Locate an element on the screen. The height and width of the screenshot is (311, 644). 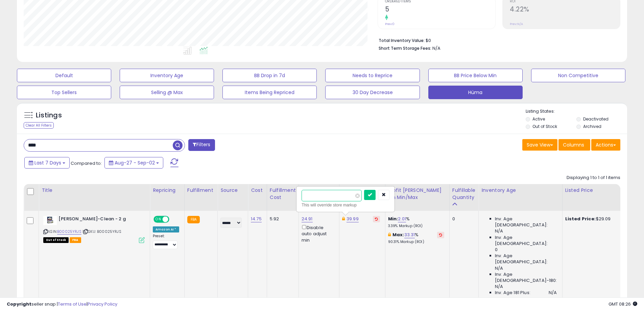
h2: 4.22% is located at coordinates (565, 10).